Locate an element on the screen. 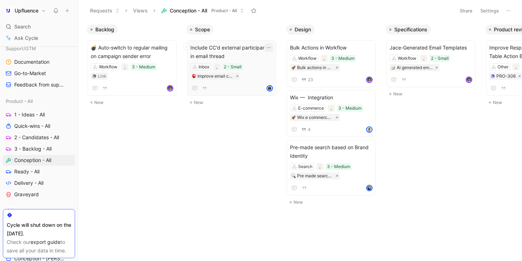  a: Bulk Actions in WorkflowWorkflow3 - Medium🚀Bulk actions in workflow23avatar is located at coordinates (331, 64).